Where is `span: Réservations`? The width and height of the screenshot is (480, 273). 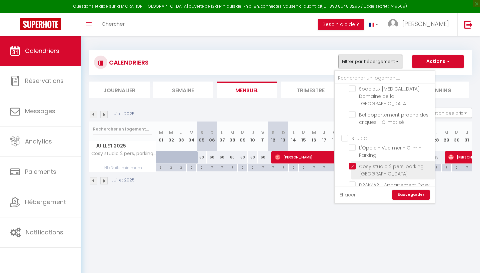 span: Réservations is located at coordinates (44, 81).